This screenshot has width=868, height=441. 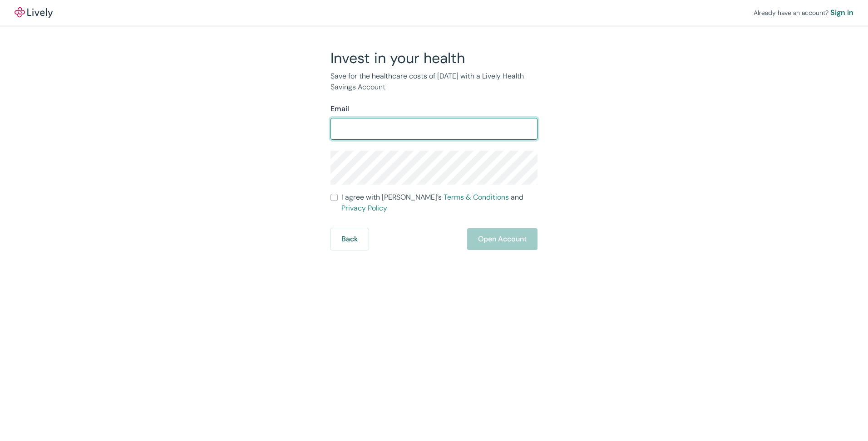 I want to click on a: Terms & Conditions, so click(x=476, y=197).